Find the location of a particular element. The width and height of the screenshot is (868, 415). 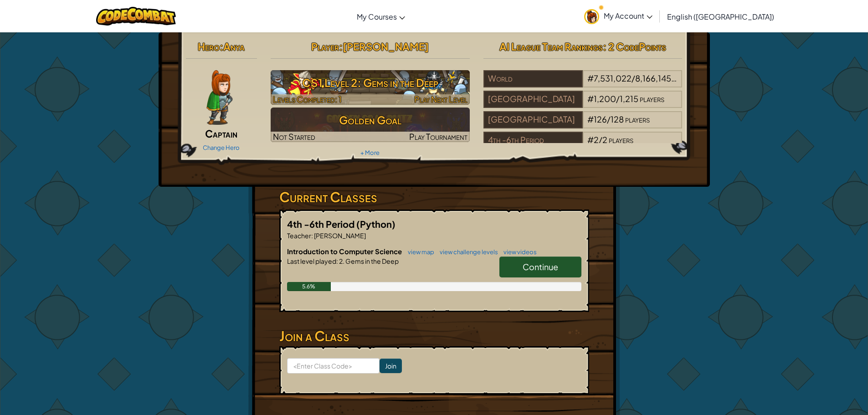

a: view videos is located at coordinates (518, 252).